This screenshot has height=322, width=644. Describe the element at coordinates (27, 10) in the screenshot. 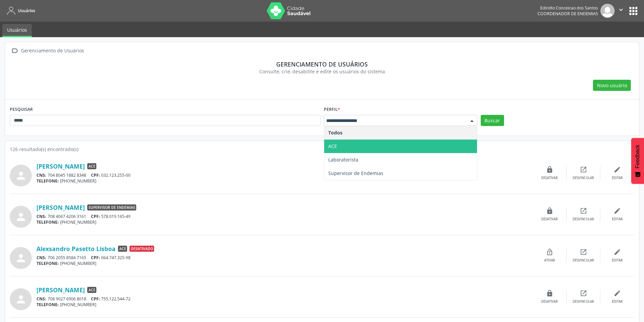

I see `span: Usuários` at that location.